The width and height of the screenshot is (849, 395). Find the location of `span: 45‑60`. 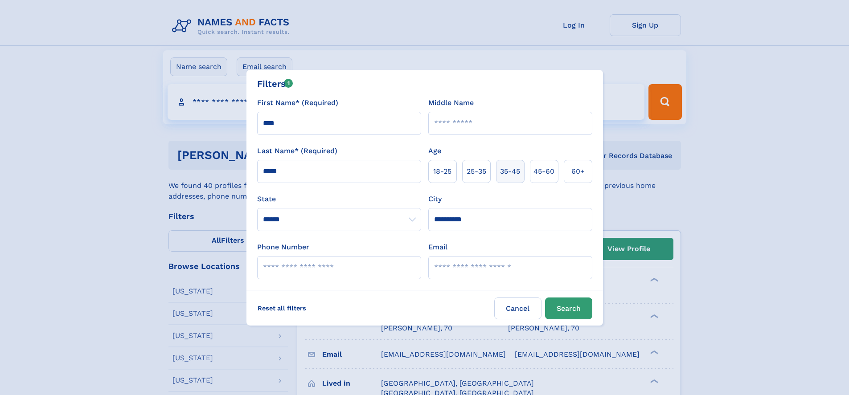

span: 45‑60 is located at coordinates (543, 171).